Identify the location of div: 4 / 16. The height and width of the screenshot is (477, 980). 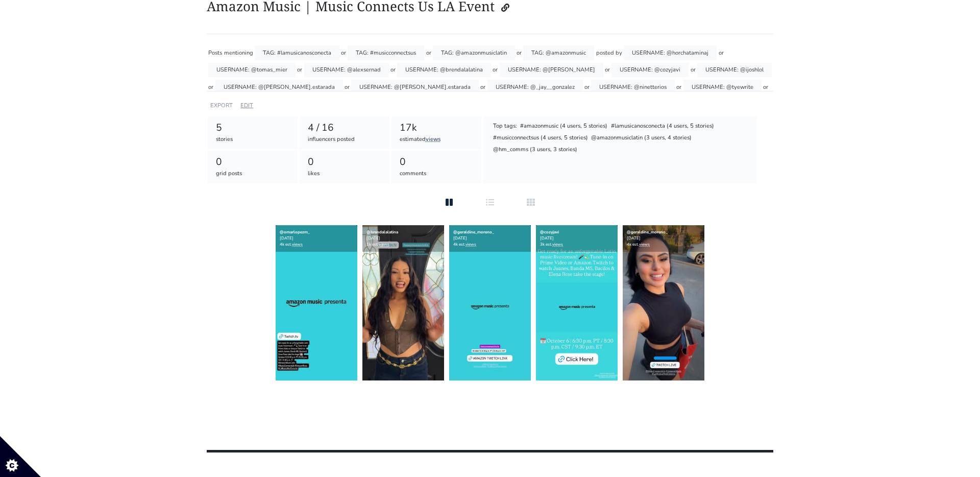
(344, 128).